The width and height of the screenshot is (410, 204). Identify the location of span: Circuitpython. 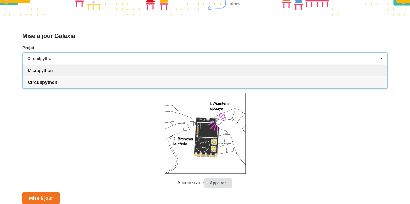
(42, 83).